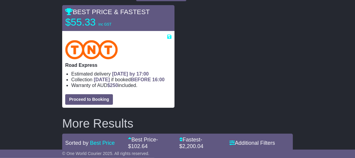  What do you see at coordinates (91, 50) in the screenshot?
I see `img: TNT Domestic: Road Express` at bounding box center [91, 50].